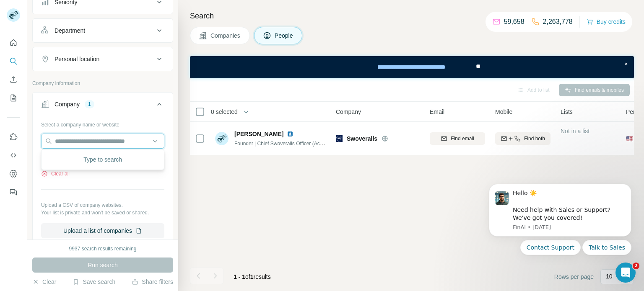 Image resolution: width=644 pixels, height=291 pixels. What do you see at coordinates (535, 138) in the screenshot?
I see `span: Find both` at bounding box center [535, 138].